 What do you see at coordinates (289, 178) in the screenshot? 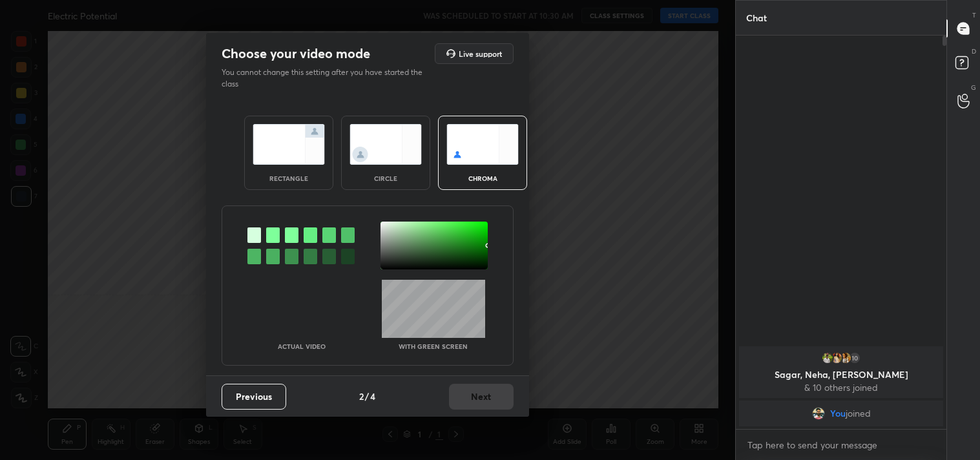
I see `div: rectangle` at bounding box center [289, 178].